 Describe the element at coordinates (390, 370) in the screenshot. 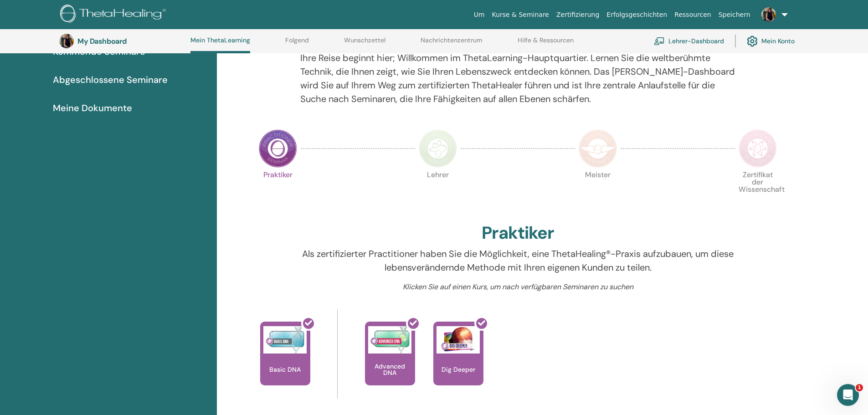

I see `p: Advanced DNA` at that location.